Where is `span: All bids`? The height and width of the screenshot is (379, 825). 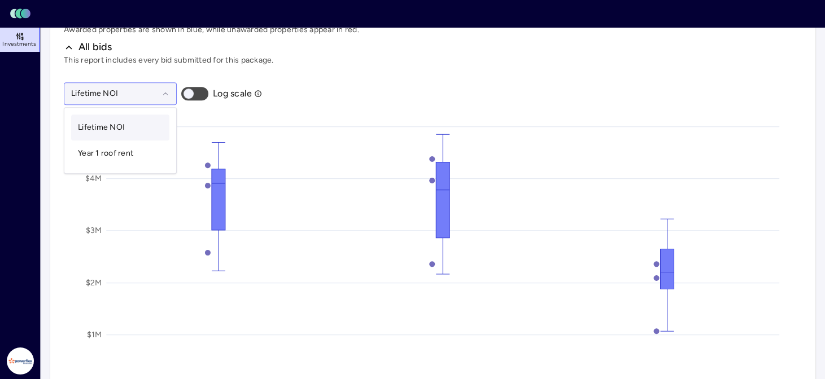
span: All bids is located at coordinates (95, 47).